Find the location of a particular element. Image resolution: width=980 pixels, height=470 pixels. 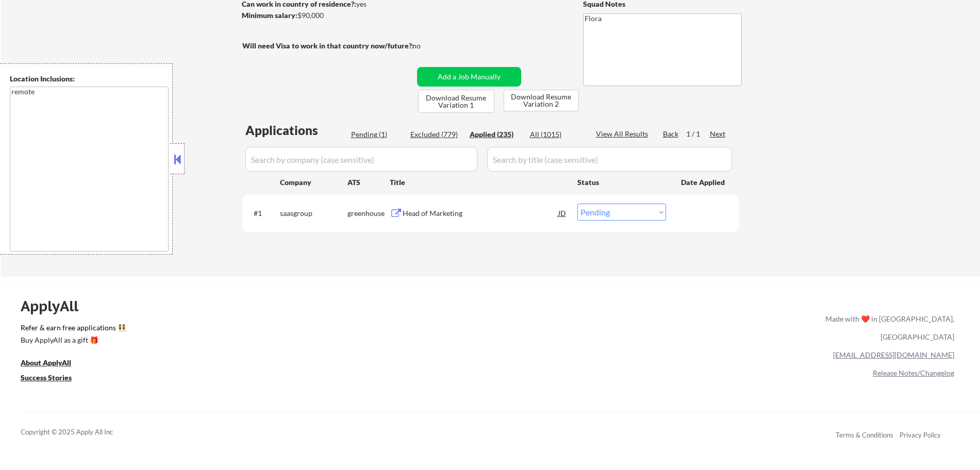

a: Terms & Conditions is located at coordinates (865, 436).